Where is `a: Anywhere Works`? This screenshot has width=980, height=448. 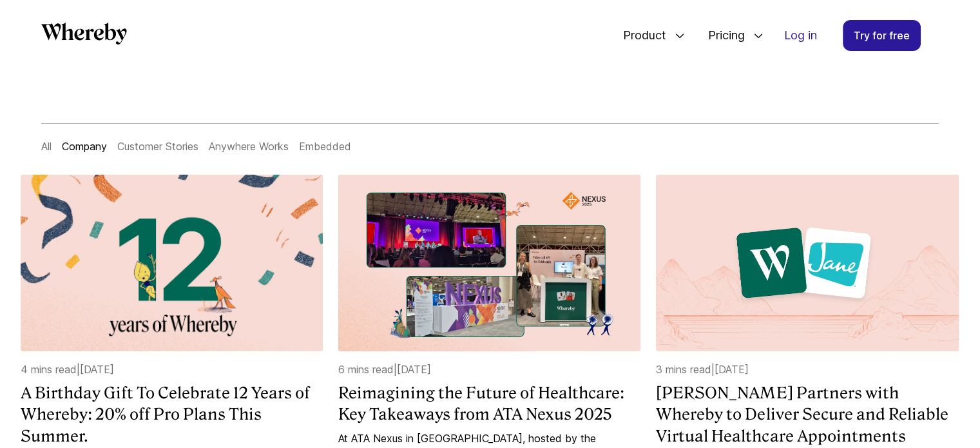 a: Anywhere Works is located at coordinates (249, 146).